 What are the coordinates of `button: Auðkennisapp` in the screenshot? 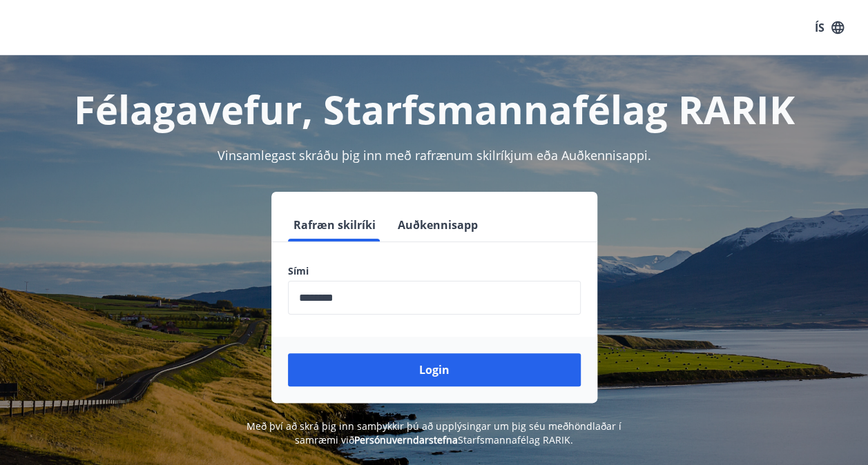 It's located at (437, 225).